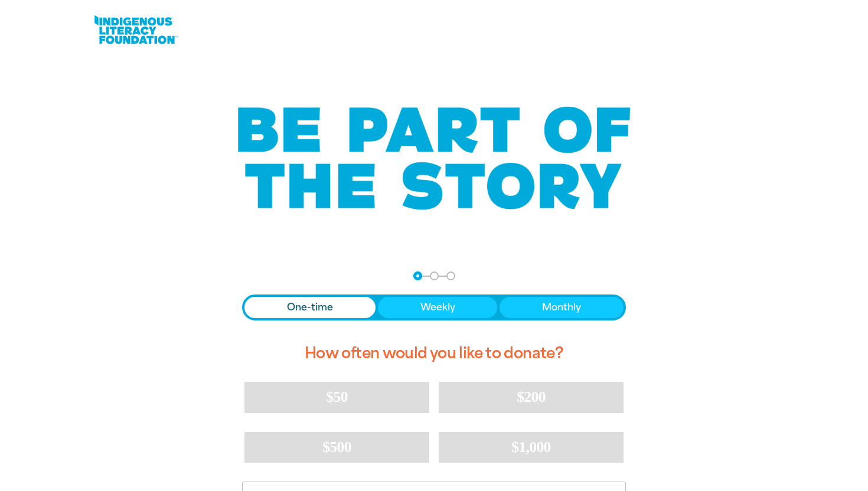 This screenshot has width=868, height=491. Describe the element at coordinates (337, 397) in the screenshot. I see `span: $50` at that location.